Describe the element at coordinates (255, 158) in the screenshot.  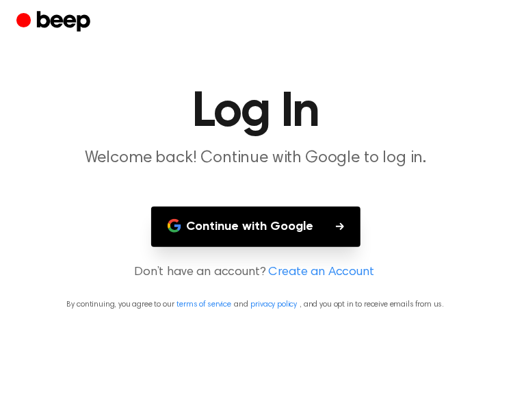
I see `p: Welcome back! Continue with Google to log in.` at that location.